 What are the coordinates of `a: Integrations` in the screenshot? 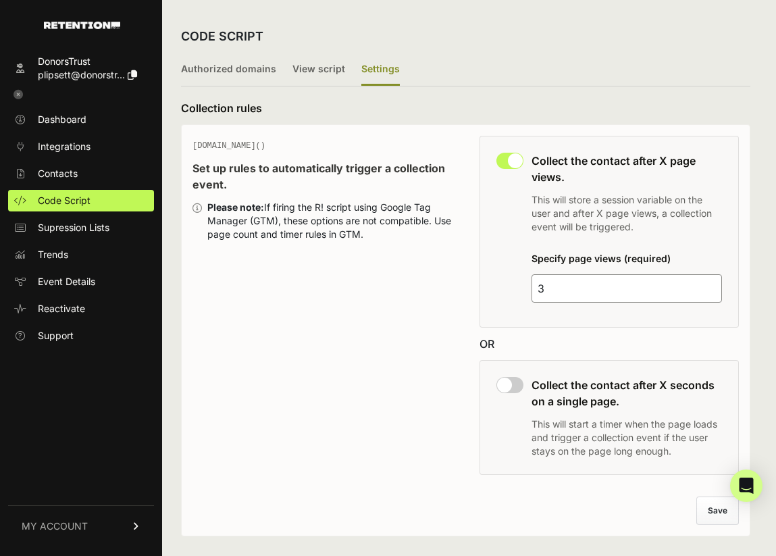 It's located at (81, 147).